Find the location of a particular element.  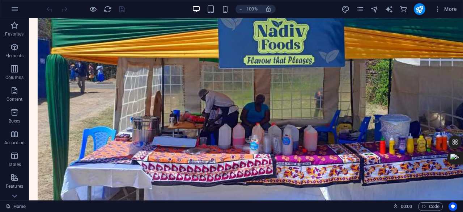

button: Click here to leave preview mode and continue editing is located at coordinates (93, 9).